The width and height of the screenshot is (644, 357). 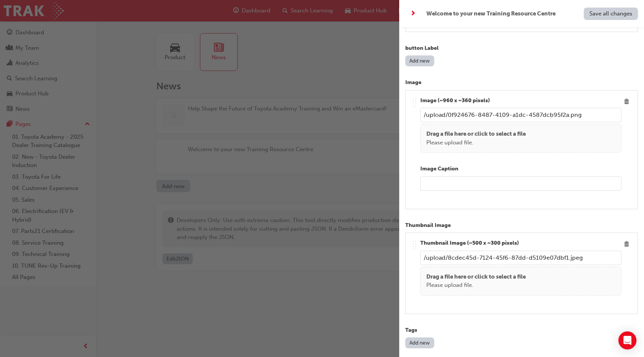 What do you see at coordinates (522, 48) in the screenshot?
I see `p: button Label` at bounding box center [522, 48].